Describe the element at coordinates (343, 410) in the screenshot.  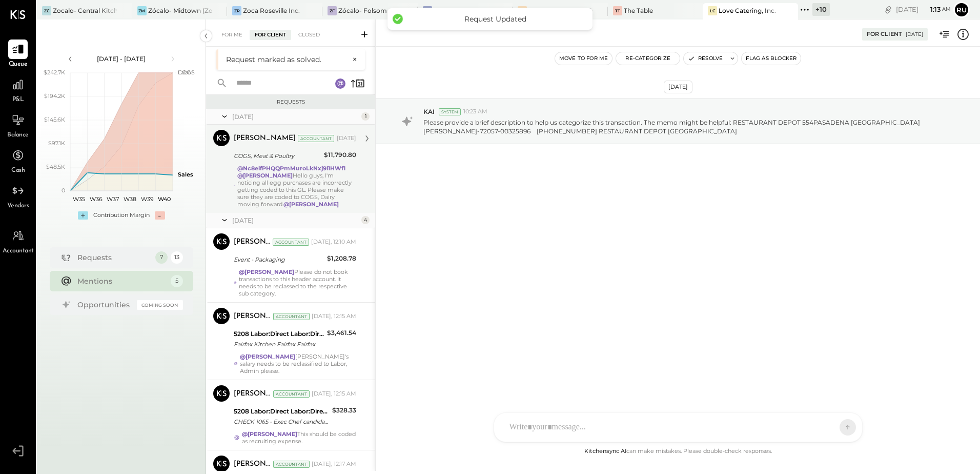
I see `div: $328.33` at that location.